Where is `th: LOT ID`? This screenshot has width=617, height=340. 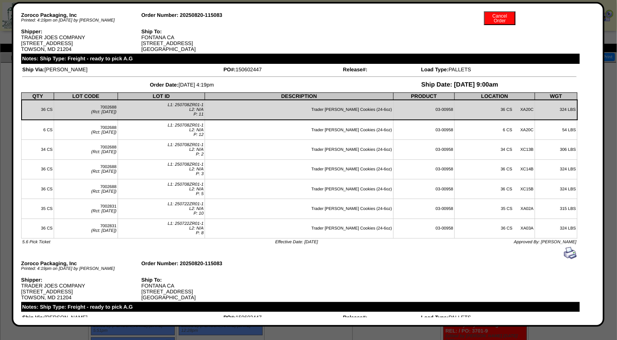
th: LOT ID is located at coordinates (161, 96).